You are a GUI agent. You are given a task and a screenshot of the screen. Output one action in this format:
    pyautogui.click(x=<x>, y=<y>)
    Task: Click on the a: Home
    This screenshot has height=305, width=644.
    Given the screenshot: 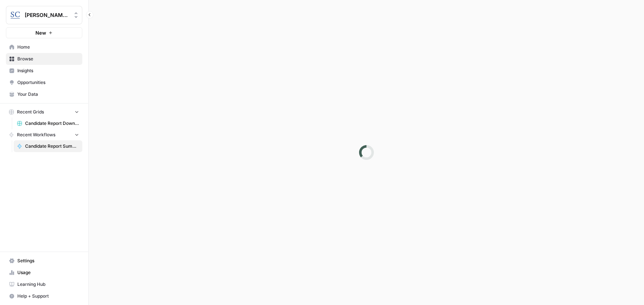 What is the action you would take?
    pyautogui.click(x=44, y=47)
    